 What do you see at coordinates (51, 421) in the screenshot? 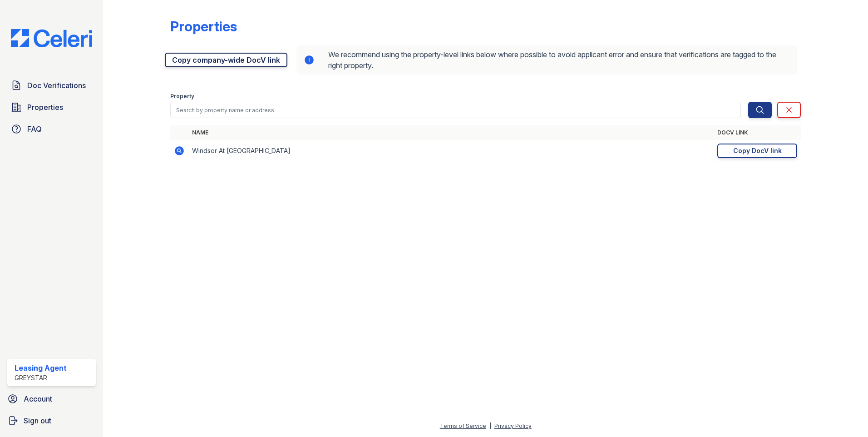
I see `a: Sign out` at bounding box center [51, 421].